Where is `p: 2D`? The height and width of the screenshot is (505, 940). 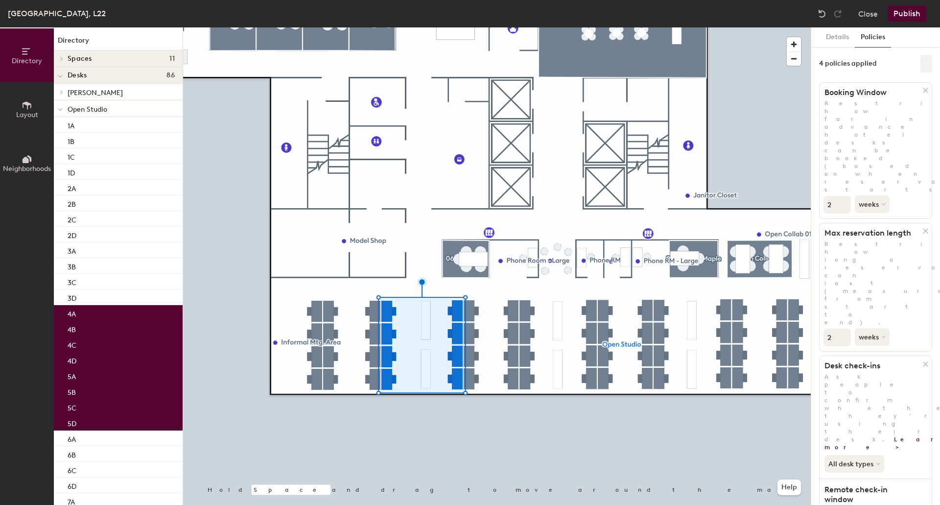
p: 2D is located at coordinates (72, 234).